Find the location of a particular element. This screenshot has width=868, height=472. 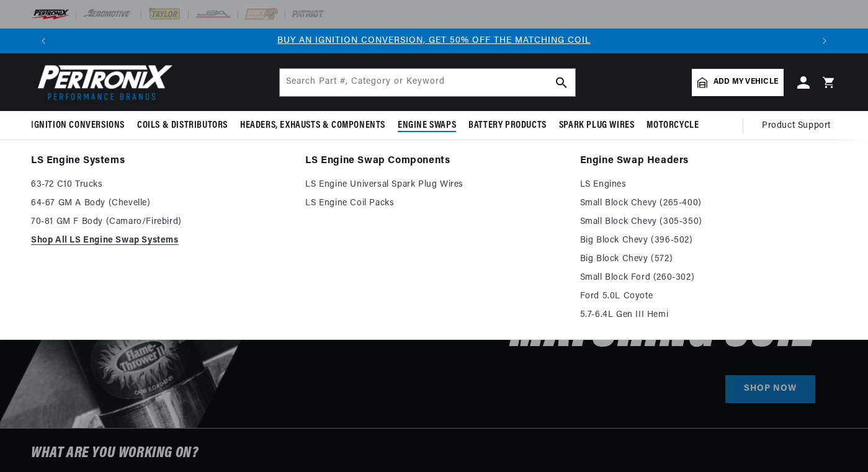

a: BUY AN IGNITION CONVERSION, GET 50% OFF THE MATCHING COIL is located at coordinates (433, 40).